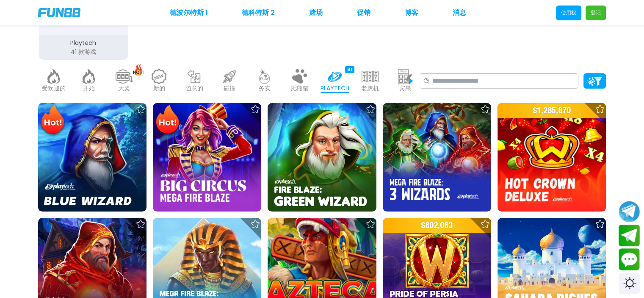 The height and width of the screenshot is (298, 644). What do you see at coordinates (92, 157) in the screenshot?
I see `img: Blue Wizard / FIREBLAZE` at bounding box center [92, 157].